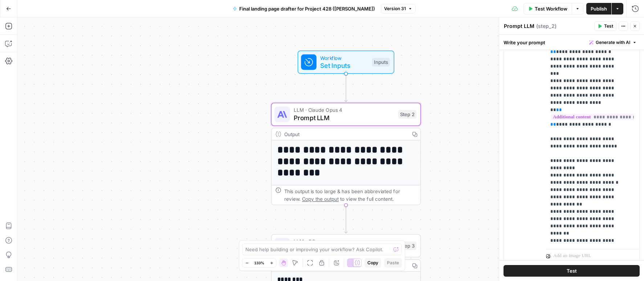 The image size is (644, 281). Describe the element at coordinates (598, 9) in the screenshot. I see `span: Publish` at that location.